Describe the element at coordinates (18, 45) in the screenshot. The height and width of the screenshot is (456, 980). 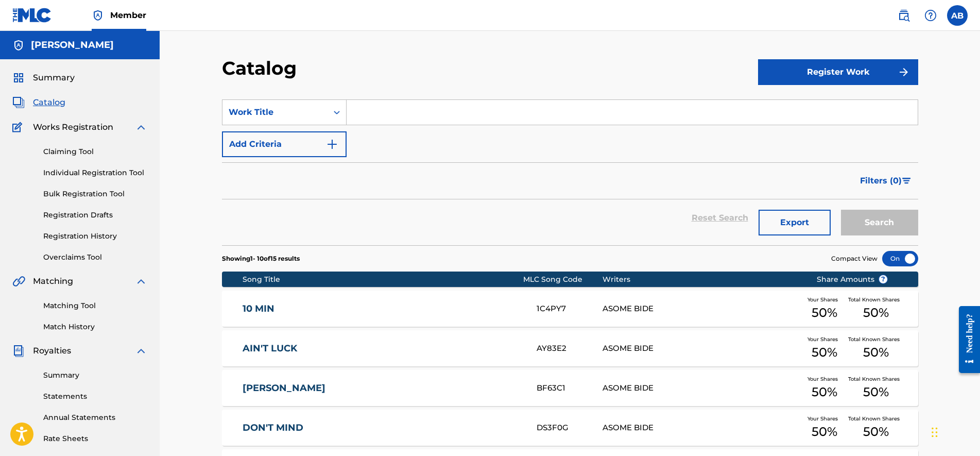
I see `img: Accounts` at that location.